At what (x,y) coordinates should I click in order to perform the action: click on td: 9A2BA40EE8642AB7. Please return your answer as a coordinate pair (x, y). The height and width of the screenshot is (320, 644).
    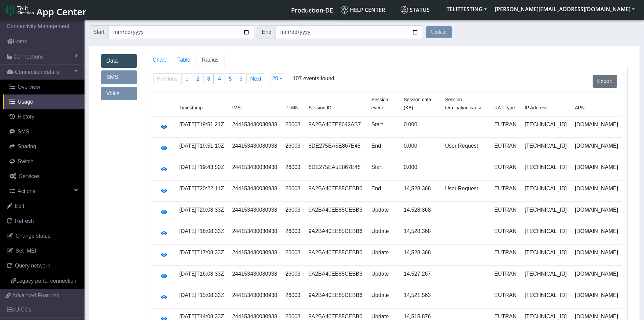
    Looking at the image, I should click on (336, 127).